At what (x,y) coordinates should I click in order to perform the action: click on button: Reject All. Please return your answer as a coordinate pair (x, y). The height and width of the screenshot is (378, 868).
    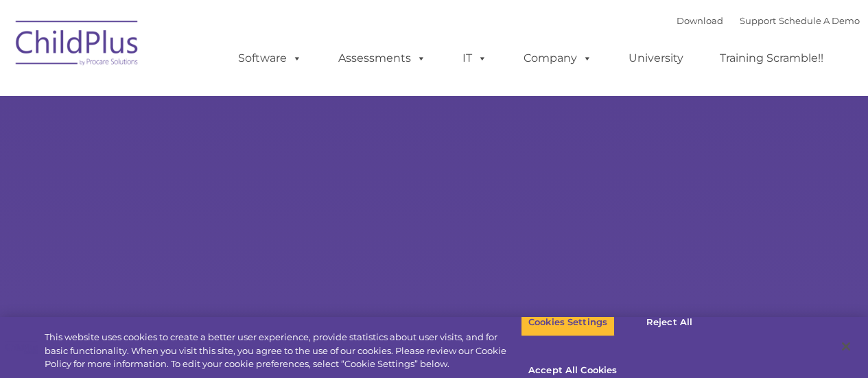
    Looking at the image, I should click on (669, 322).